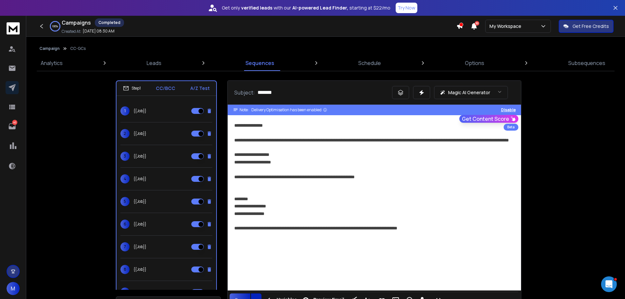  What do you see at coordinates (109, 23) in the screenshot?
I see `div: Completed` at bounding box center [109, 23].